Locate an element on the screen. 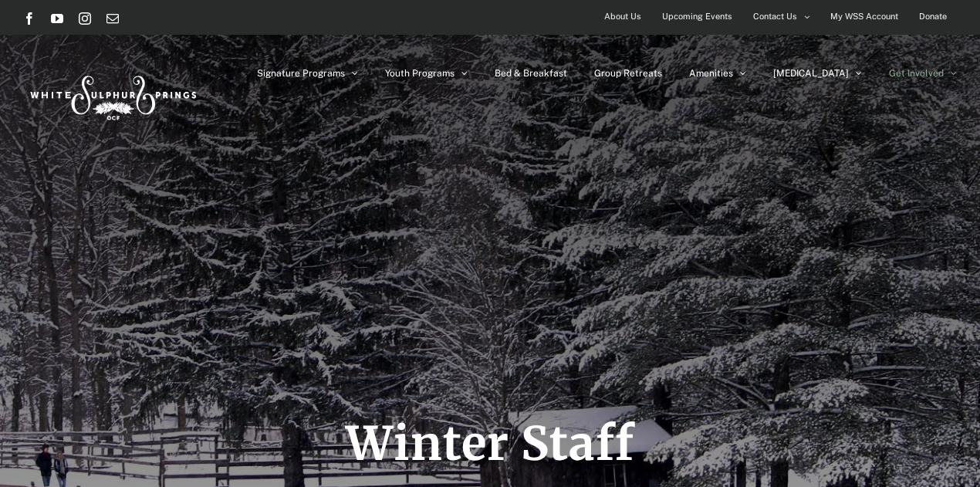 Image resolution: width=980 pixels, height=487 pixels. span: Get Involved is located at coordinates (916, 73).